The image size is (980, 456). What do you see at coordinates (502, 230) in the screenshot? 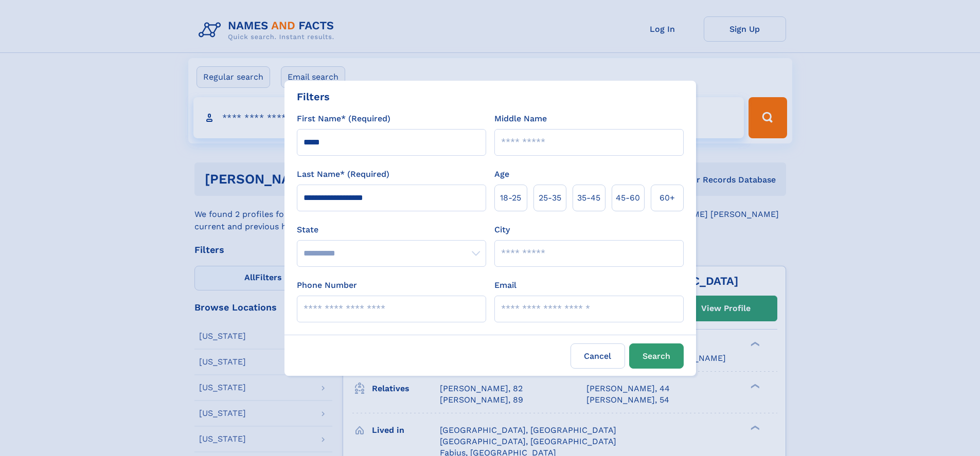
I see `label: City` at bounding box center [502, 230].